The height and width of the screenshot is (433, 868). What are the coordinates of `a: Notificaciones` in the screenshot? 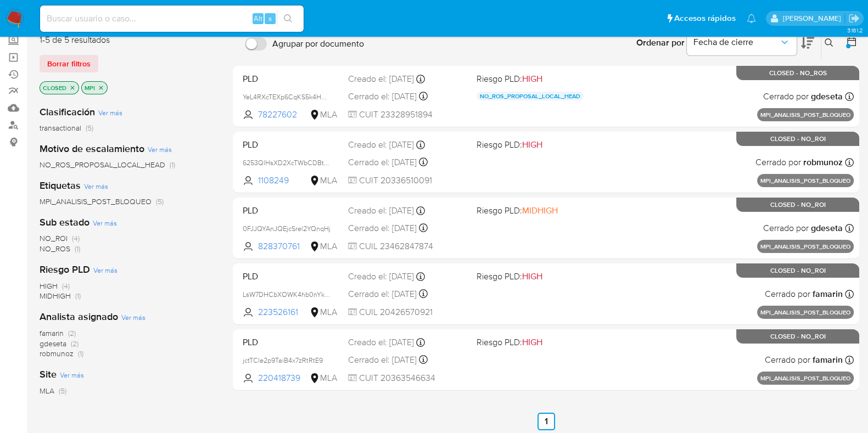 It's located at (751, 18).